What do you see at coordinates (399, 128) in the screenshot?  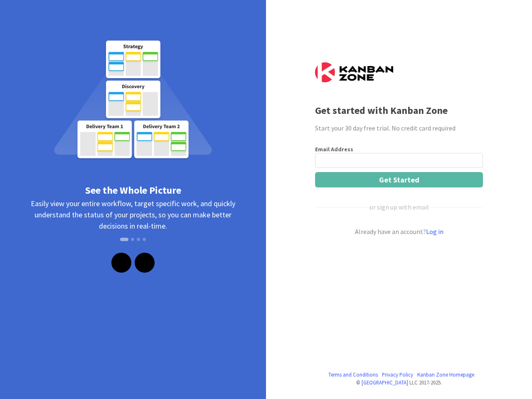 I see `div: Start your 30 day free trial. No credit card required` at bounding box center [399, 128].